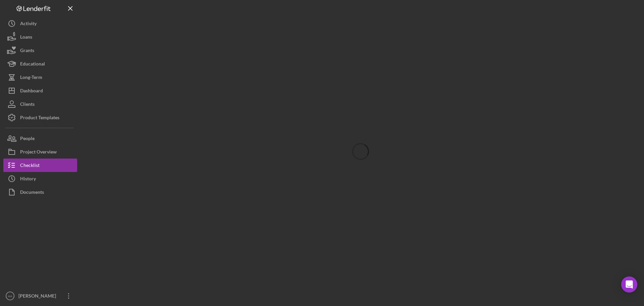  What do you see at coordinates (31, 78) in the screenshot?
I see `div: Long-Term` at bounding box center [31, 78].